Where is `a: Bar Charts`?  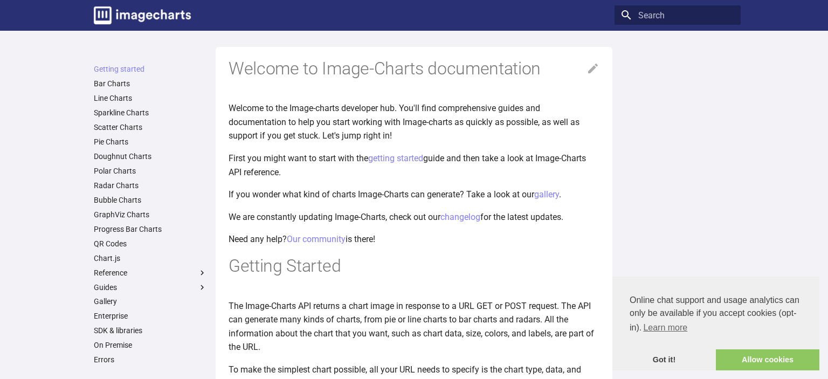 a: Bar Charts is located at coordinates (150, 84).